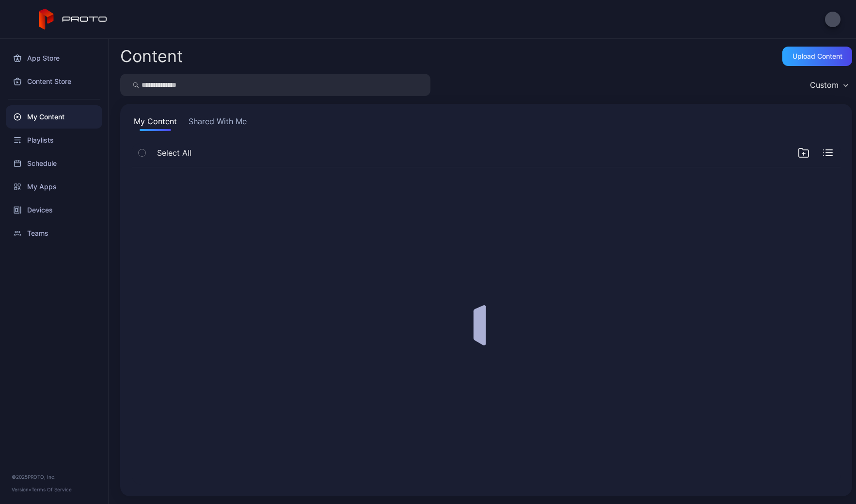  What do you see at coordinates (54, 117) in the screenshot?
I see `div: My Content` at bounding box center [54, 117].